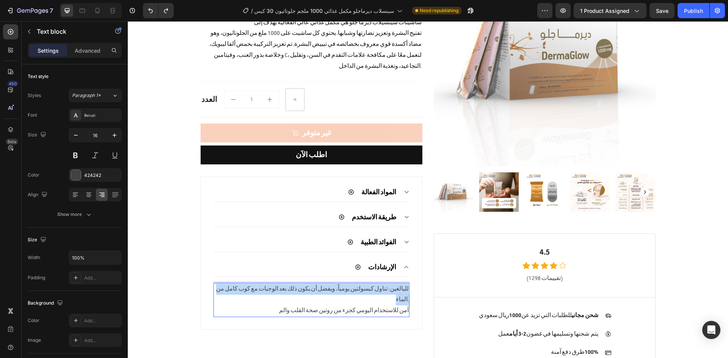 The height and width of the screenshot is (358, 728). Describe the element at coordinates (189, 112) in the screenshot. I see `div: غير متوفر` at that location.